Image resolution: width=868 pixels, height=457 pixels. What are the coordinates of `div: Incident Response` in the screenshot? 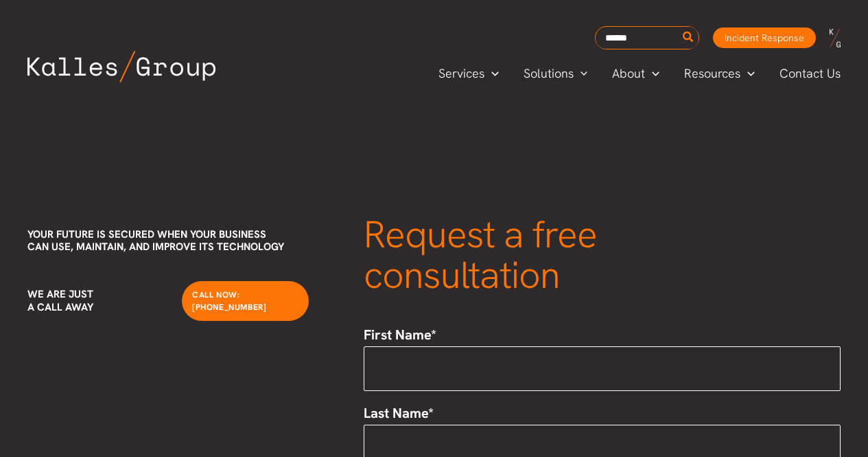 It's located at (764, 38).